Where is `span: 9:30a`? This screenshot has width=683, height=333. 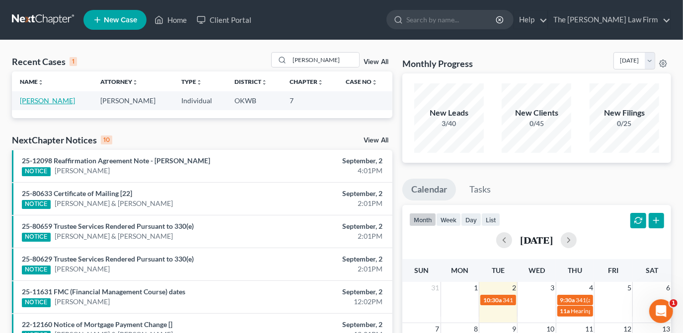 span: 9:30a is located at coordinates (568, 300).